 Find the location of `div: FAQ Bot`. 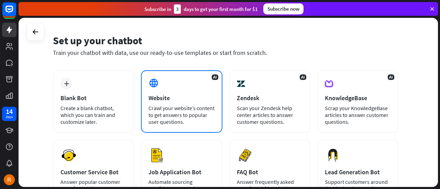

div: FAQ Bot is located at coordinates (270, 172).